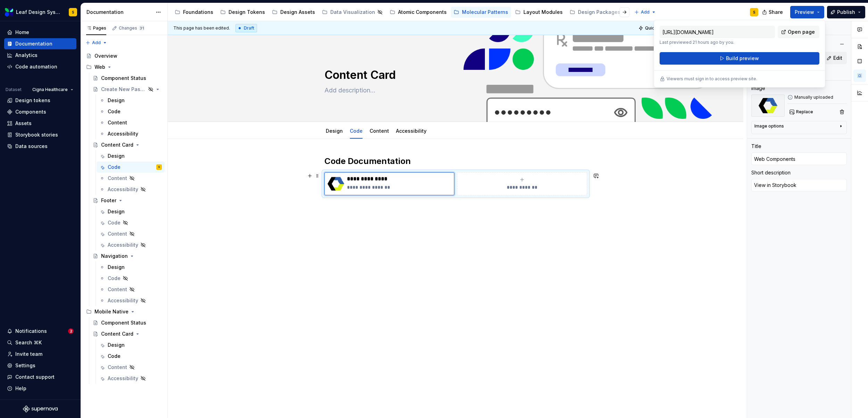 This screenshot has width=868, height=418. I want to click on a: Documentation, so click(41, 43).